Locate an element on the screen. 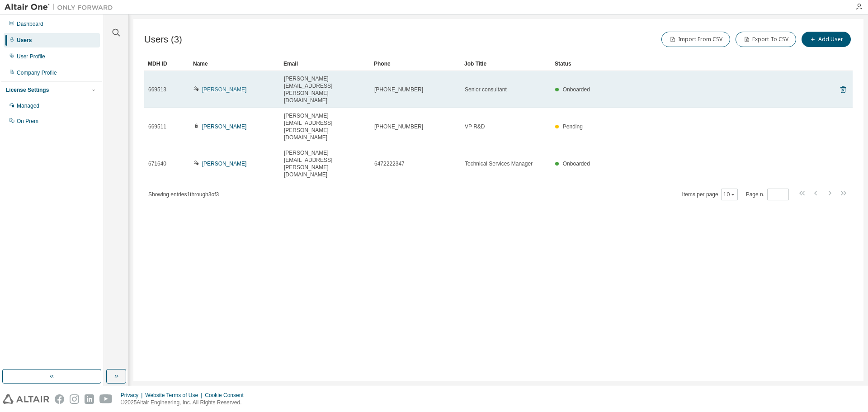 The height and width of the screenshot is (412, 868). div: Cookie Consent is located at coordinates (227, 395).